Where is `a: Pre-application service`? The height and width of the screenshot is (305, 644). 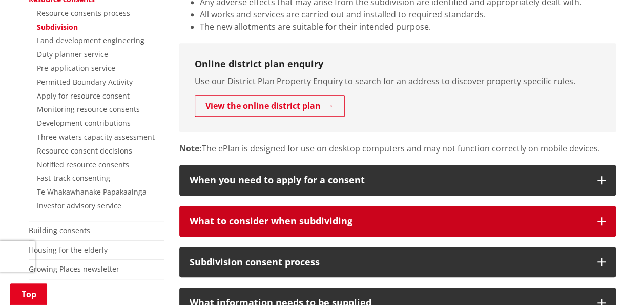 a: Pre-application service is located at coordinates (76, 68).